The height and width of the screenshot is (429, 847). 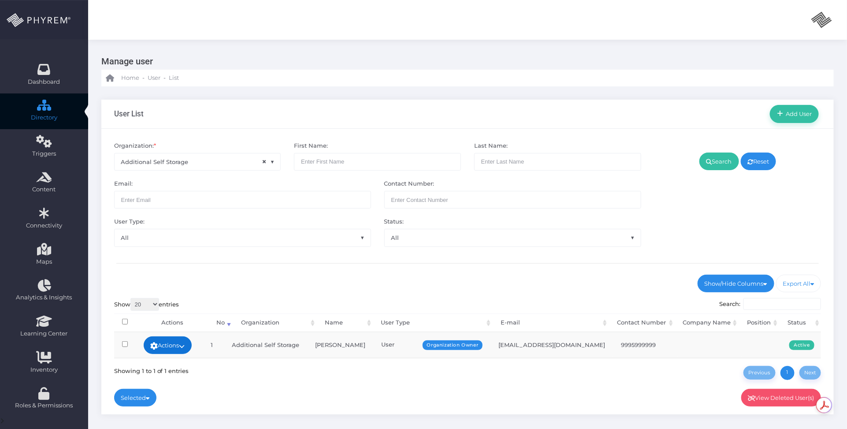 I want to click on a: View Deleted User(s), so click(x=782, y=398).